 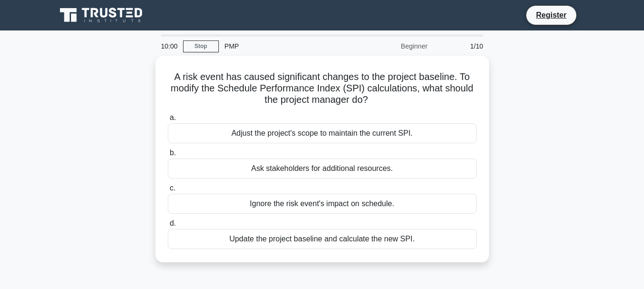 I want to click on div: Ignore the risk event's impact on schedule., so click(x=322, y=204).